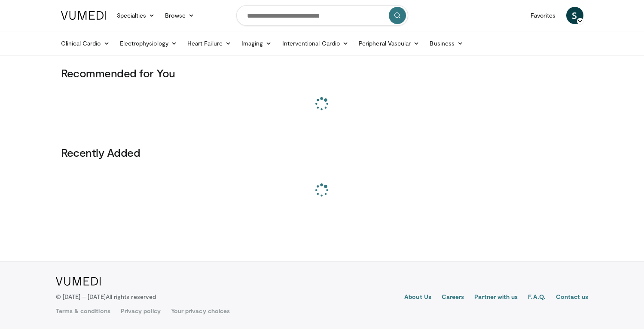  Describe the element at coordinates (575, 15) in the screenshot. I see `a: S` at that location.